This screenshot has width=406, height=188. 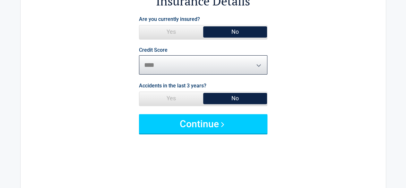 What do you see at coordinates (153, 50) in the screenshot?
I see `label: Credit Score` at bounding box center [153, 50].